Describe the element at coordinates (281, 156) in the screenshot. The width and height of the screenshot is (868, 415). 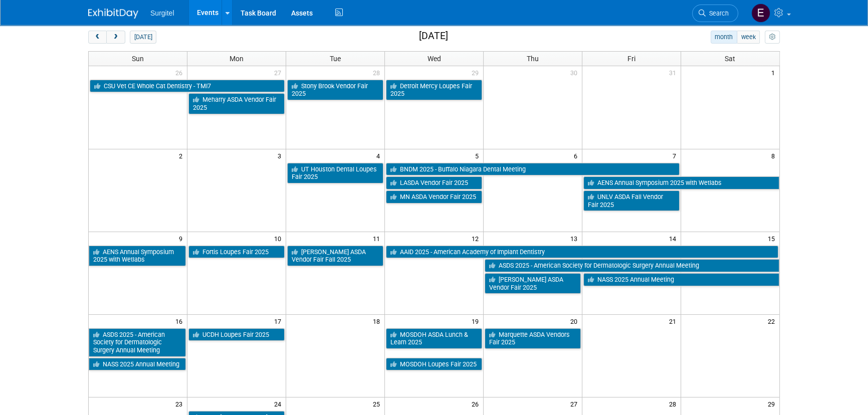
I see `span: 3` at that location.